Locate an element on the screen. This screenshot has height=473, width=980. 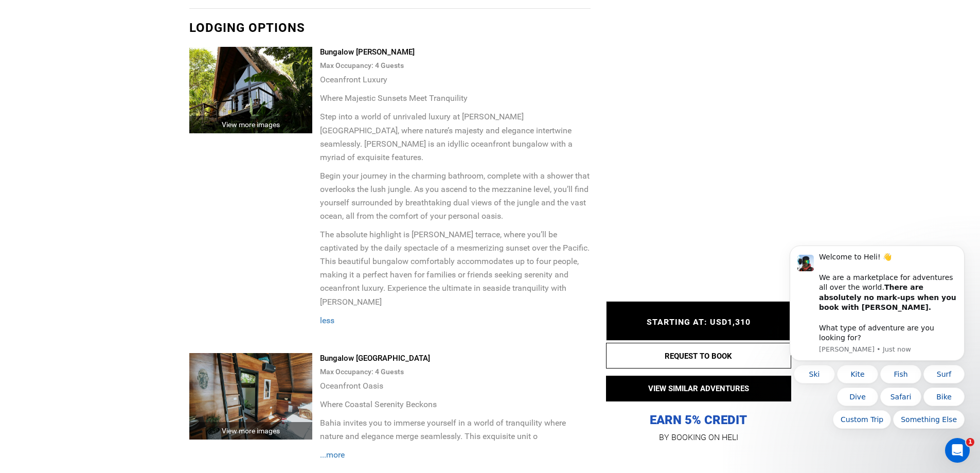
p: BY BOOKING ON HELI is located at coordinates (699, 437).